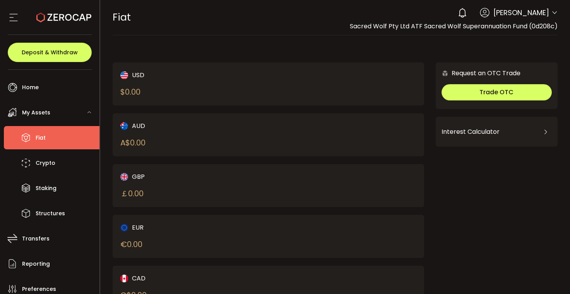 The image size is (570, 294). Describe the element at coordinates (187, 176) in the screenshot. I see `div: GBP` at that location.